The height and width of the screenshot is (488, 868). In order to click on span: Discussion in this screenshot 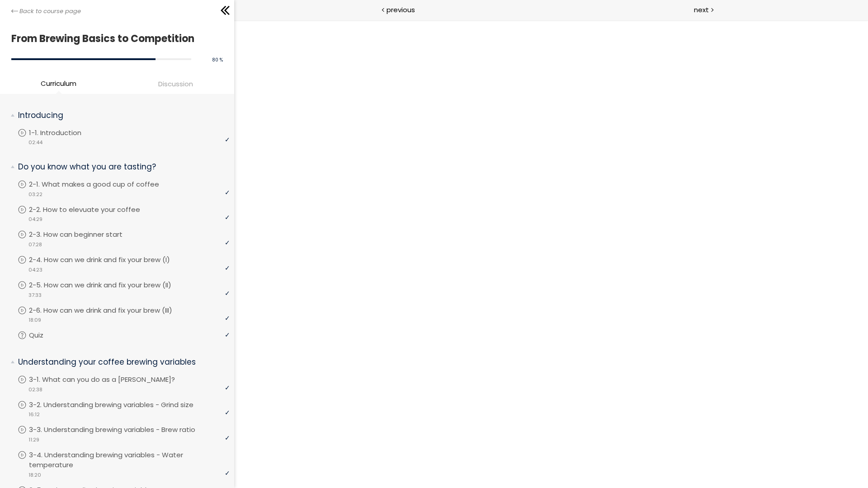, I will do `click(176, 84)`.